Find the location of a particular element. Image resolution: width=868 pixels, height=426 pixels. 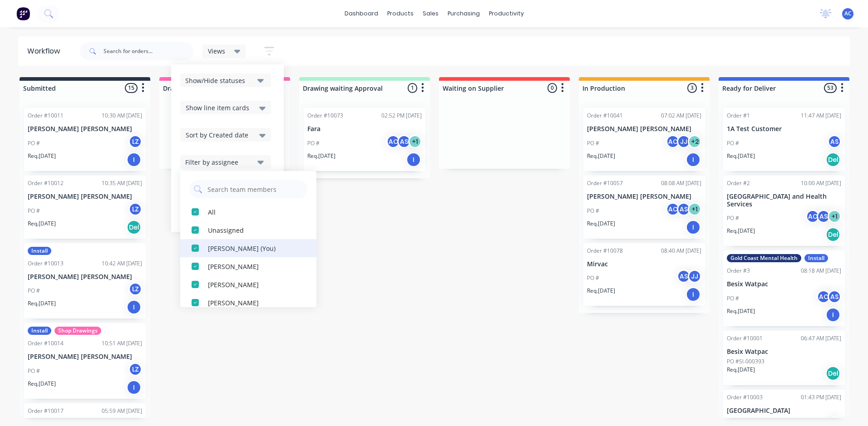

div: Order #10011 is located at coordinates (46, 116).